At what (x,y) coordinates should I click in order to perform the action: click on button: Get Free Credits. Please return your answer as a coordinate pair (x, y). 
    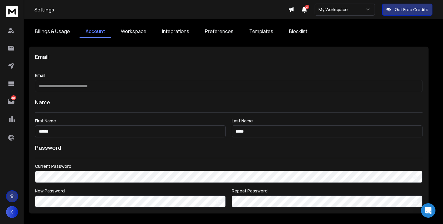
    Looking at the image, I should click on (407, 10).